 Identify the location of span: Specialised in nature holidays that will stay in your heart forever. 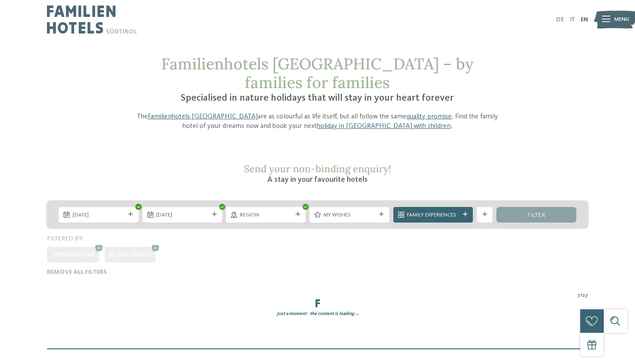
(317, 98).